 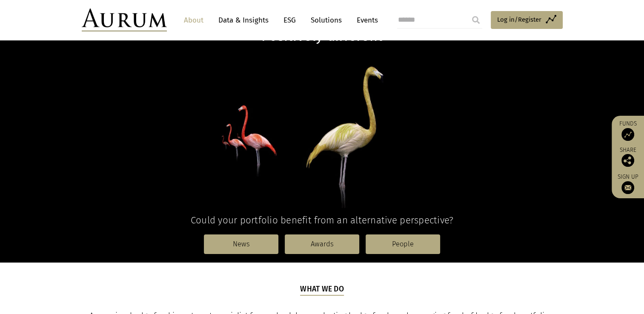 What do you see at coordinates (476, 20) in the screenshot?
I see `input: Submit` at bounding box center [476, 20].